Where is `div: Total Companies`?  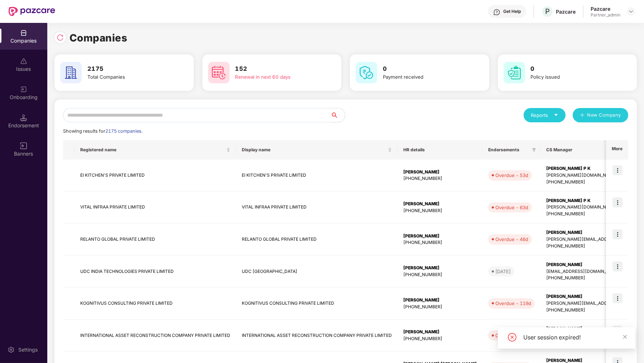
div: Total Companies is located at coordinates (129, 77).